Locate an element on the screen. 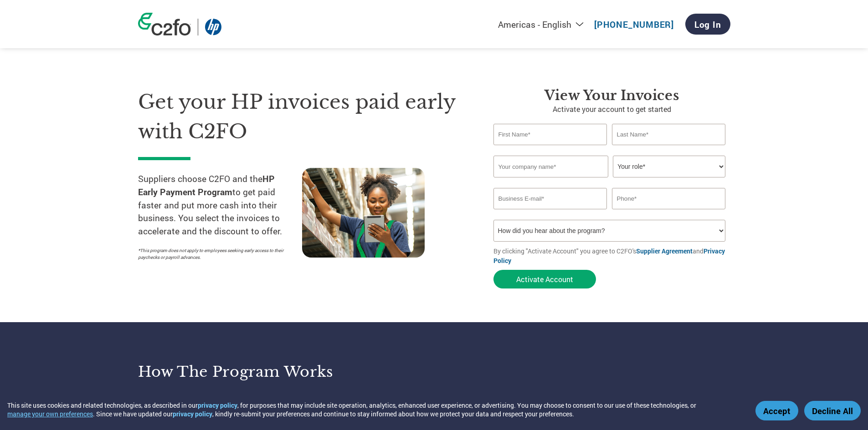 The width and height of the screenshot is (868, 430). input: Phone* is located at coordinates (669, 198).